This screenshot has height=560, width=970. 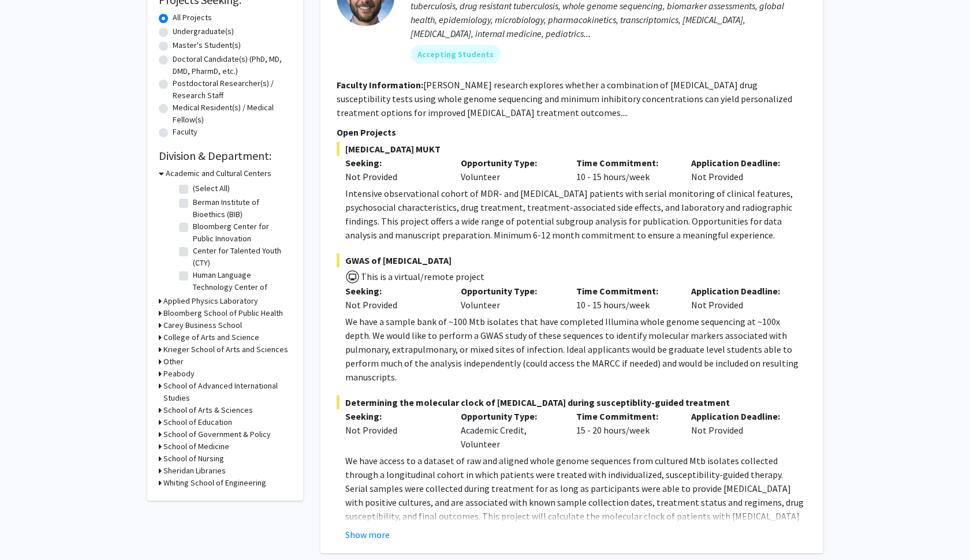 What do you see at coordinates (226, 349) in the screenshot?
I see `h3: Krieger School of Arts and Sciences` at bounding box center [226, 349].